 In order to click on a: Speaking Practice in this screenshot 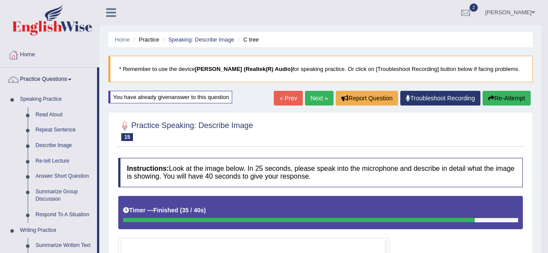, I will do `click(56, 100)`.